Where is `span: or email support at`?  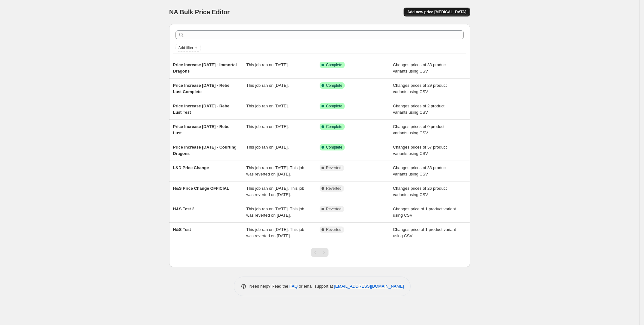 span: or email support at is located at coordinates (316, 286).